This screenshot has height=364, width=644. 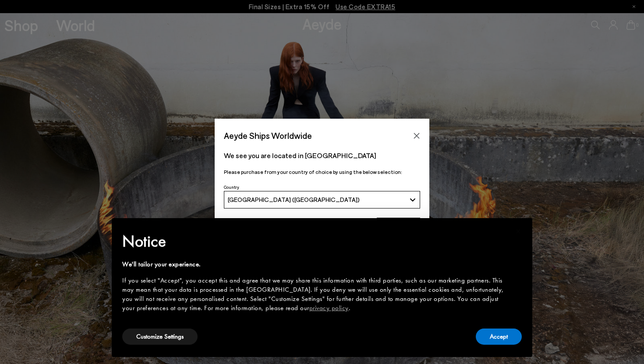 What do you see at coordinates (518, 231) in the screenshot?
I see `button: Close this notice` at bounding box center [518, 231].